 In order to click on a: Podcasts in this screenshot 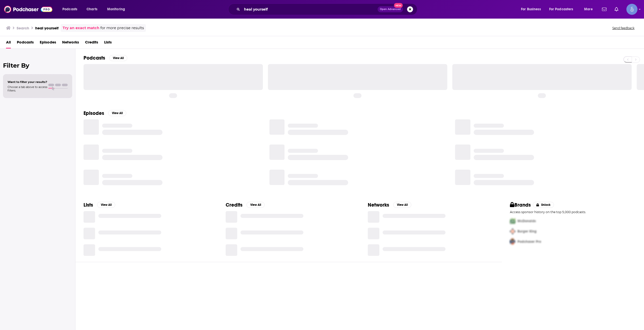, I will do `click(25, 44)`.